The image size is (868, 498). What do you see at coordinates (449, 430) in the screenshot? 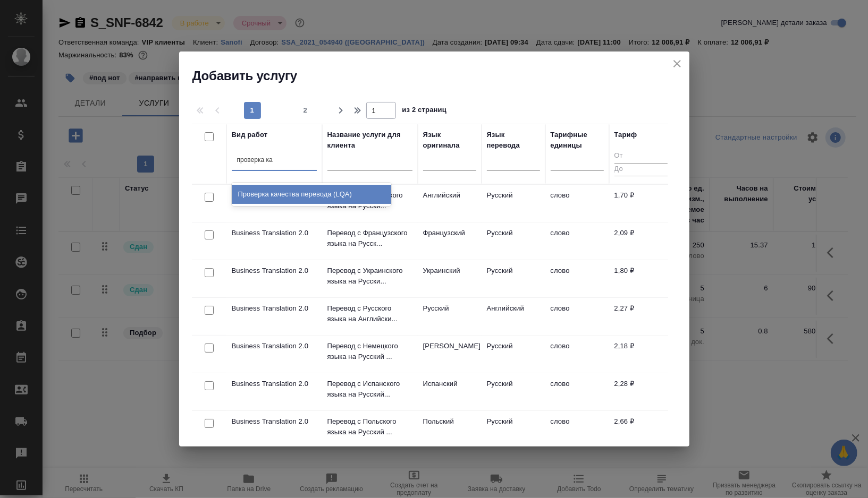
I see `td: Польский` at bounding box center [449, 430].